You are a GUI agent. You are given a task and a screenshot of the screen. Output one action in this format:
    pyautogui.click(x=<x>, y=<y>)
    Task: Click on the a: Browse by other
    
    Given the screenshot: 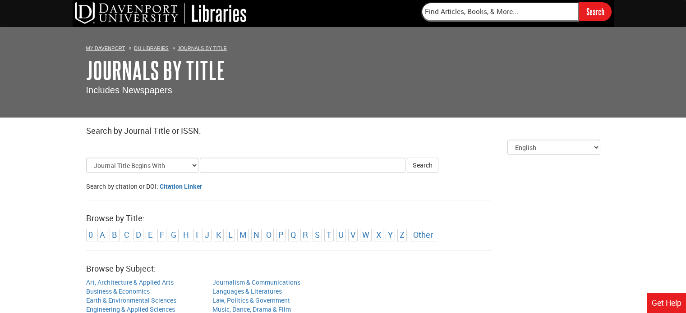 What is the action you would take?
    pyautogui.click(x=423, y=235)
    